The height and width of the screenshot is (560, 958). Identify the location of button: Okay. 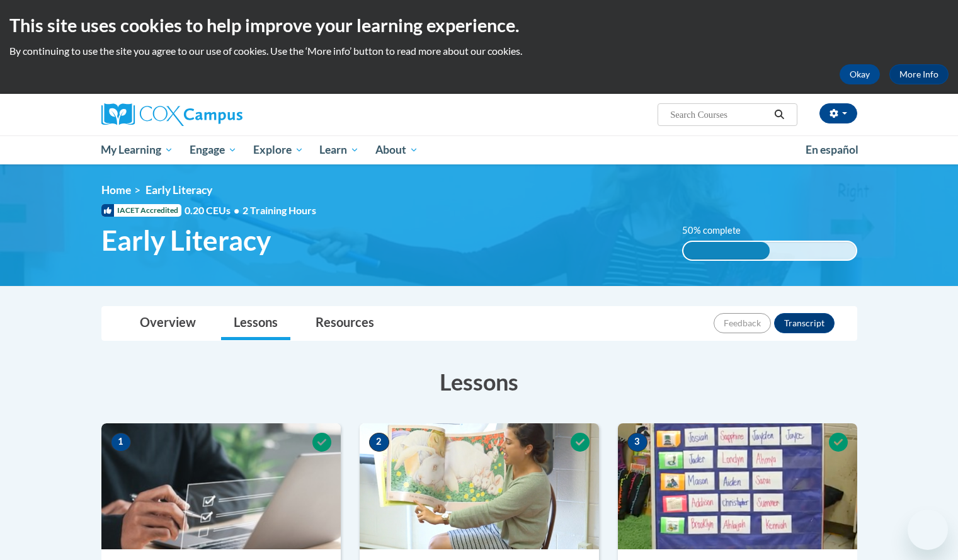
(860, 74).